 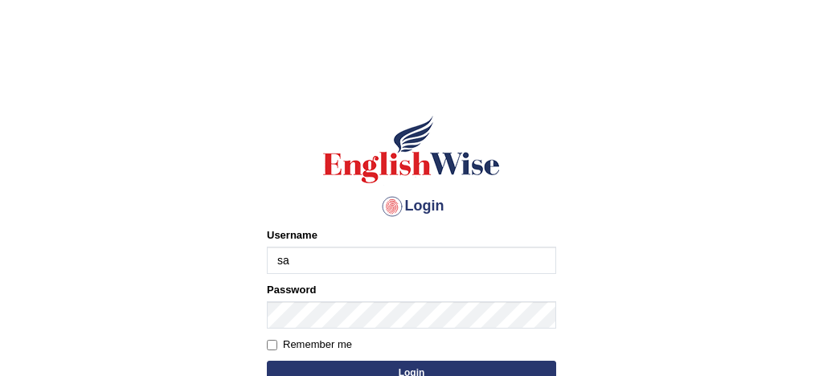 What do you see at coordinates (310, 345) in the screenshot?
I see `label: Remember me` at bounding box center [310, 345].